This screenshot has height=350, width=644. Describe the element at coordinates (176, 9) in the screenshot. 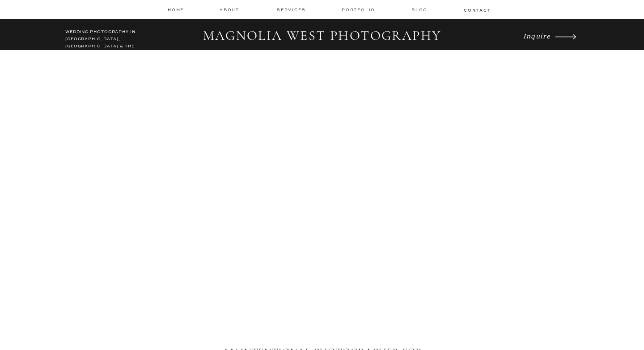

I see `a: home` at that location.